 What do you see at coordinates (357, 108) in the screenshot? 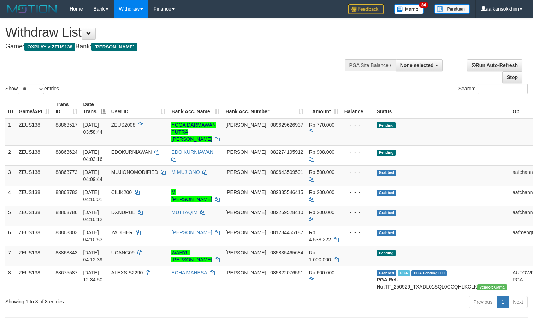
I see `th: Balance` at bounding box center [357, 108].